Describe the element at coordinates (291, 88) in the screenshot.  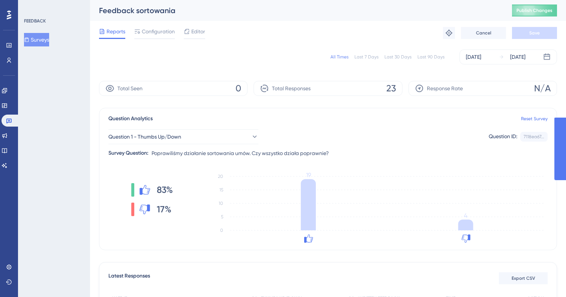
I see `span: Total Responses` at that location.